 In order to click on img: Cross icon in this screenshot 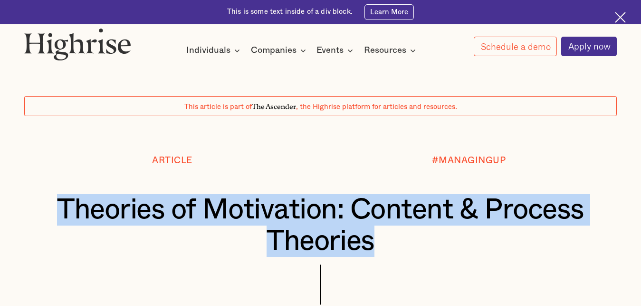, I will do `click(621, 17)`.